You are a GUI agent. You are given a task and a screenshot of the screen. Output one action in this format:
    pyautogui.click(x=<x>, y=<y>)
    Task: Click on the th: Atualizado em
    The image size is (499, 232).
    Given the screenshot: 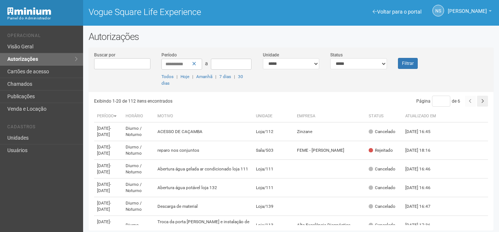 What is the action you would take?
    pyautogui.click(x=422, y=116)
    